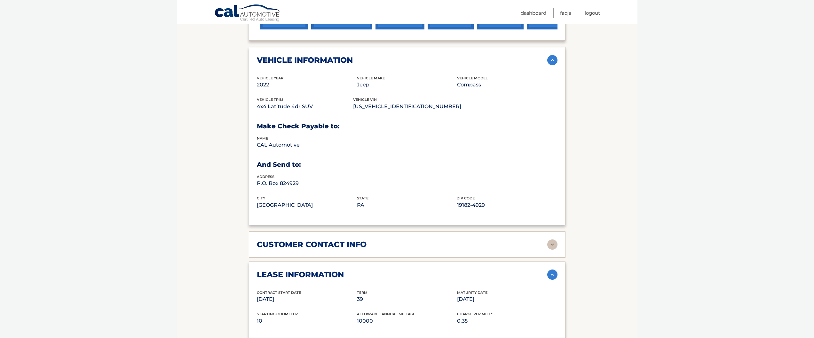  Describe the element at coordinates (407, 85) in the screenshot. I see `p: Jeep` at that location.